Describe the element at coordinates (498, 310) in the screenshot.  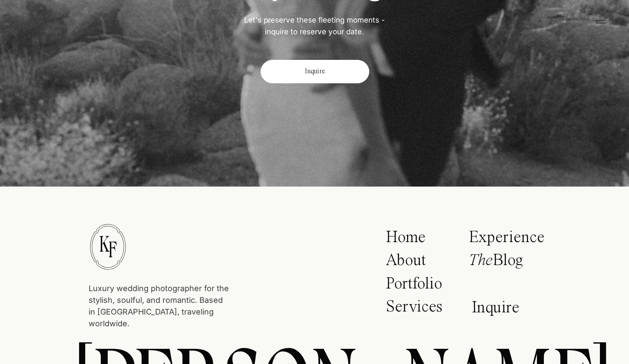
I see `p: Inquire` at that location.